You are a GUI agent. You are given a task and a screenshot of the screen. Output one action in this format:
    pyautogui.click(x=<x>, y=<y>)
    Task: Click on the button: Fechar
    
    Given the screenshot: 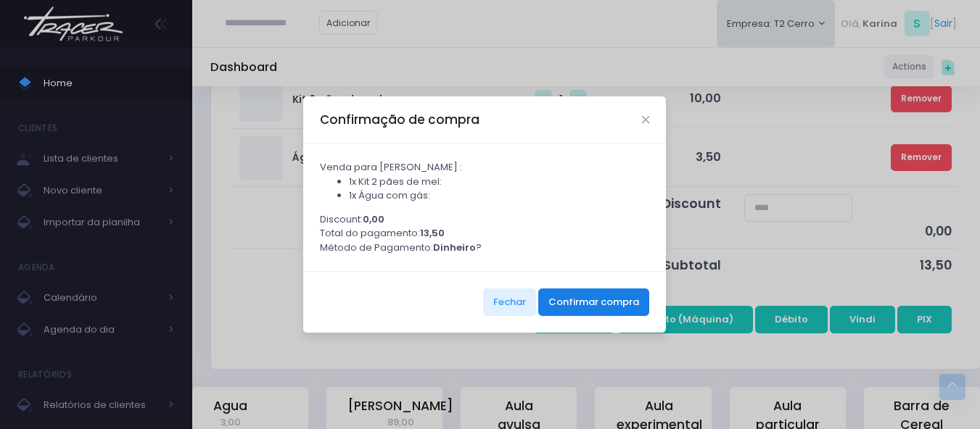 What is the action you would take?
    pyautogui.click(x=510, y=302)
    